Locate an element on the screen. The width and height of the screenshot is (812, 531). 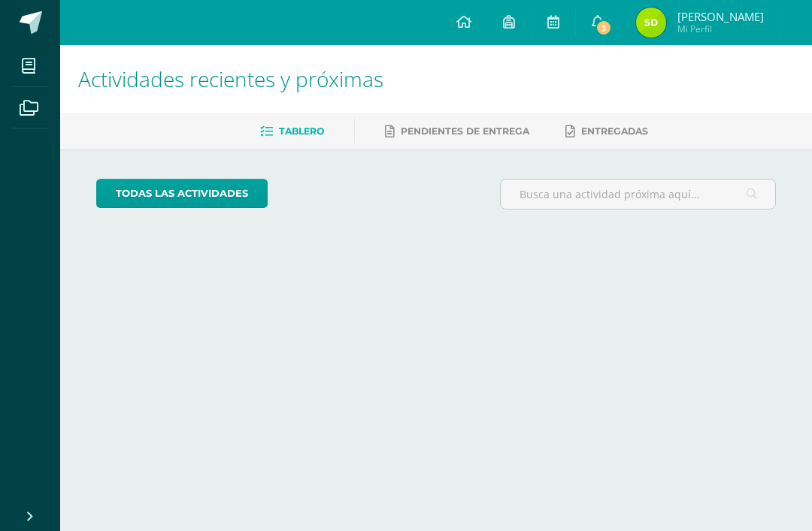
a: Entregadas is located at coordinates (606, 132).